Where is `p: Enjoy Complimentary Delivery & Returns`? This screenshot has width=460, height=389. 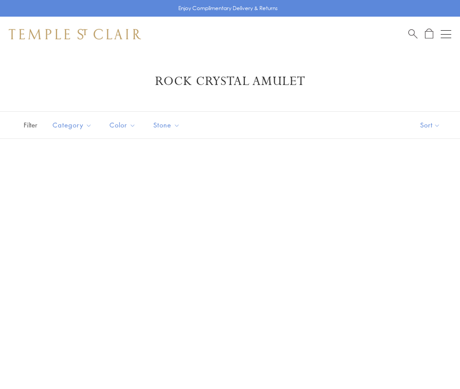 p: Enjoy Complimentary Delivery & Returns is located at coordinates (228, 8).